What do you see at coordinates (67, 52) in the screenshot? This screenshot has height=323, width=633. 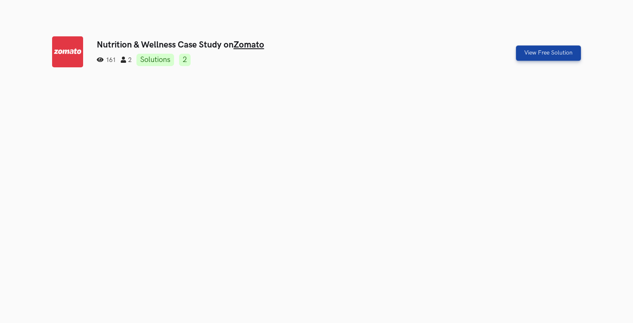 I see `img: Zomato logo` at bounding box center [67, 52].